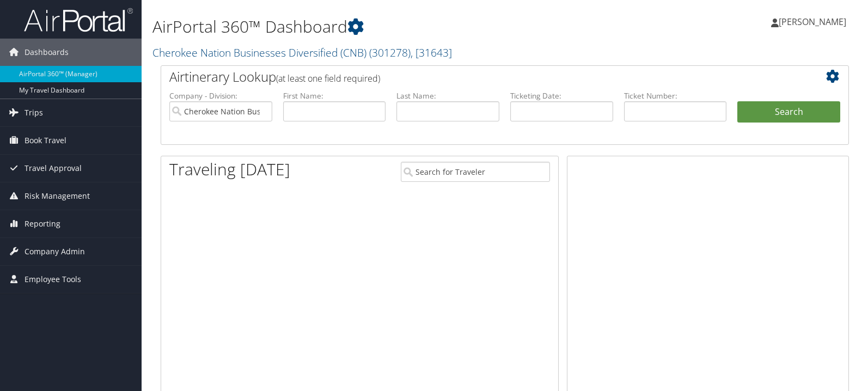  I want to click on h2: Airtinerary Lookup, so click(476, 77).